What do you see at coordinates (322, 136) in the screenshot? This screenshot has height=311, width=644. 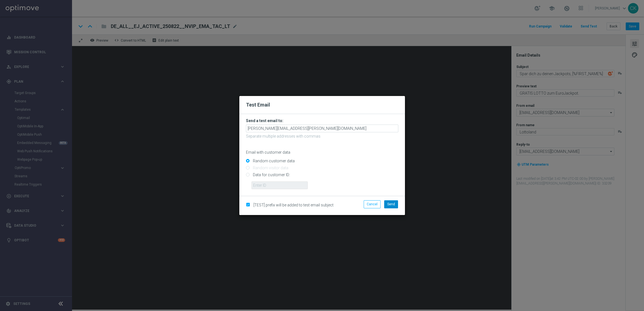 I see `p: Separate multiple addresses with commas` at bounding box center [322, 136].